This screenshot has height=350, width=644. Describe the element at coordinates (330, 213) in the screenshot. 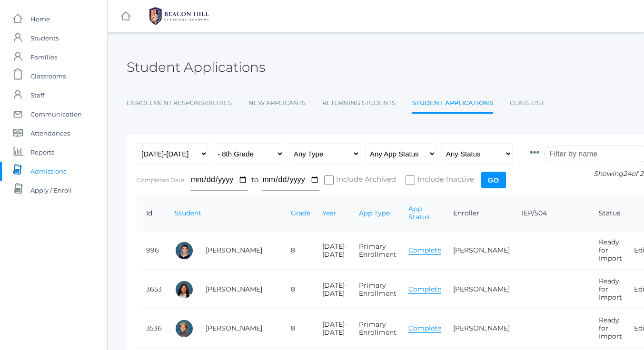

I see `a: Year` at that location.